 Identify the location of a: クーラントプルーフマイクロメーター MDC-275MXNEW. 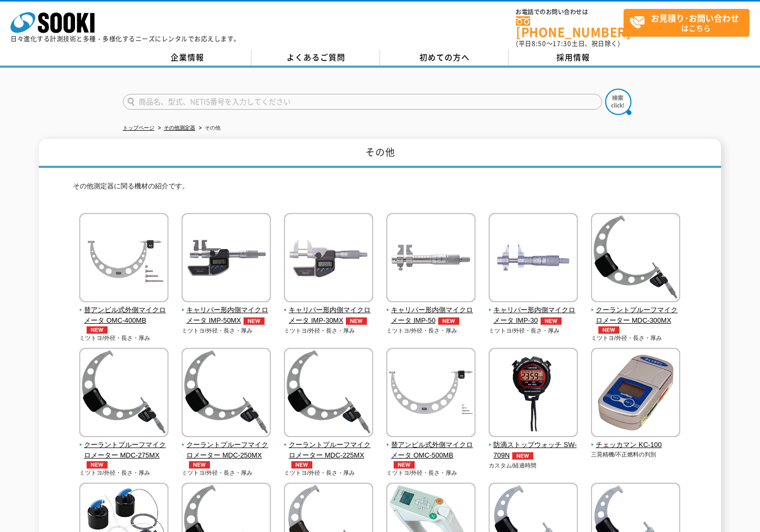
(124, 449).